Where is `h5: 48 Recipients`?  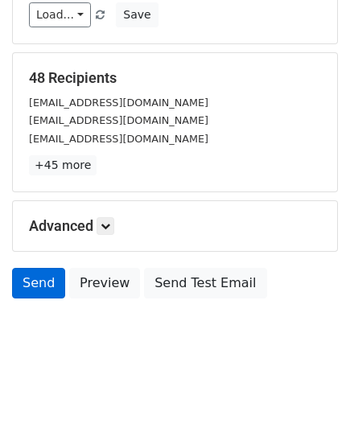 h5: 48 Recipients is located at coordinates (175, 78).